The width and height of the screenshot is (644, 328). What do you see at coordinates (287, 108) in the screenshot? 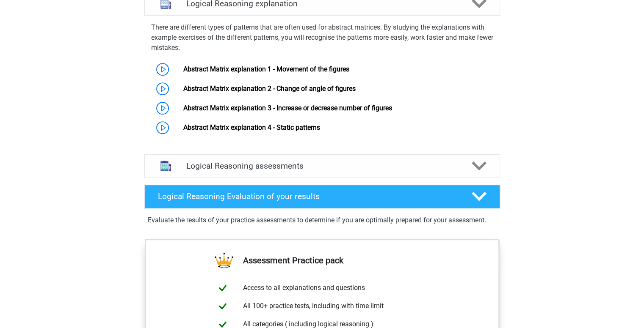
I see `a: Abstract Matrix explanation 3 - Increase or decrease number of figures` at bounding box center [287, 108].